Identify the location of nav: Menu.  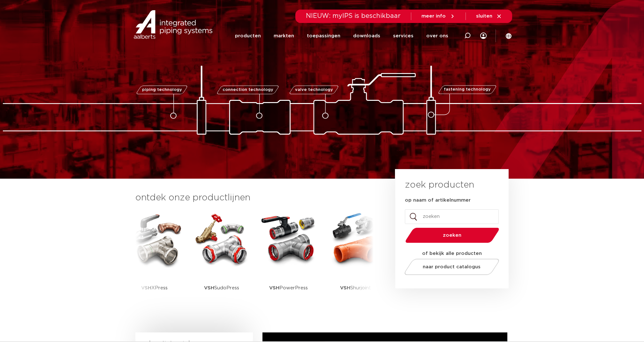
(342, 36).